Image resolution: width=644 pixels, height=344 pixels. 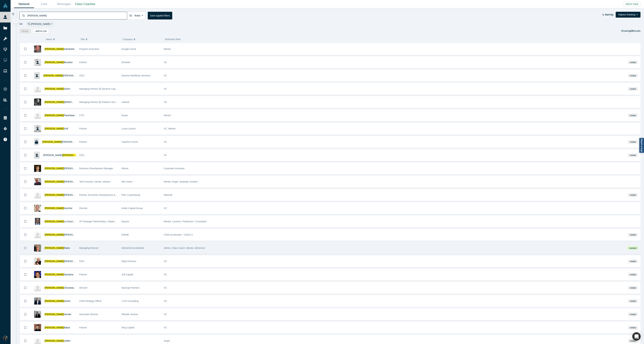 What do you see at coordinates (132, 208) in the screenshot?
I see `span: Airtek Capital Group` at bounding box center [132, 208].